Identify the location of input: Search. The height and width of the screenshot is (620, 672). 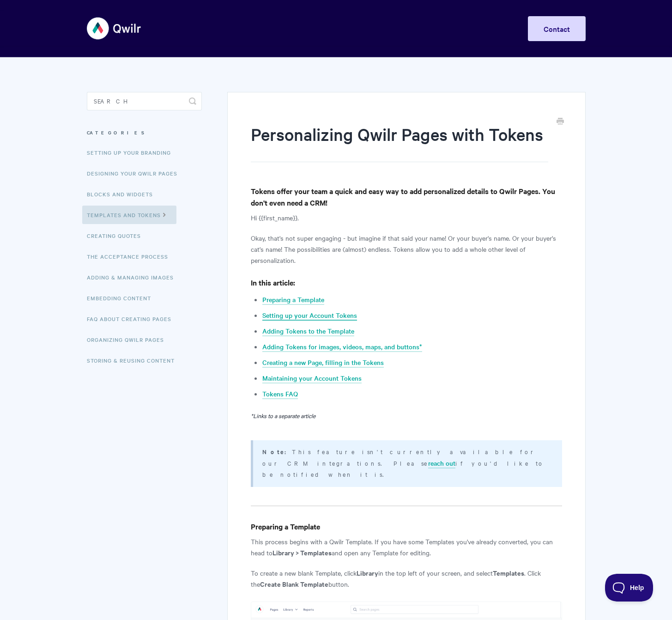
(144, 101).